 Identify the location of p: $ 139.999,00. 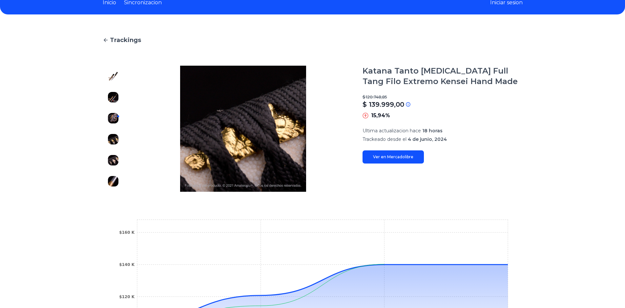
(383, 104).